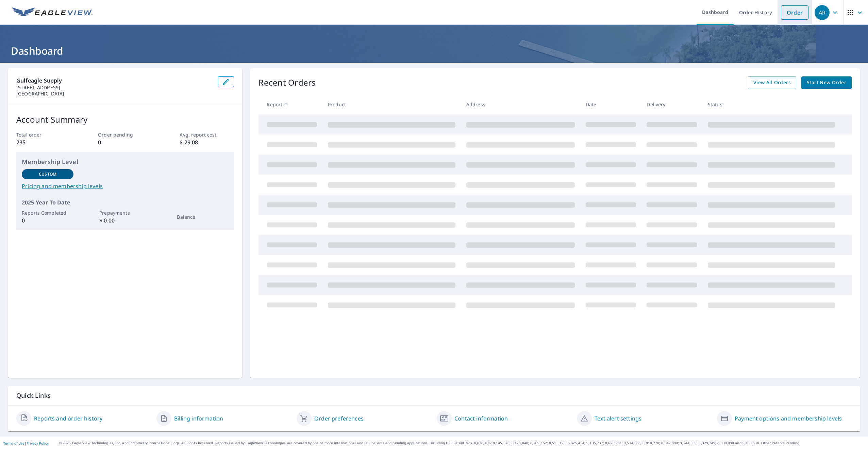 The width and height of the screenshot is (868, 449). What do you see at coordinates (48, 213) in the screenshot?
I see `p: Reports Completed` at bounding box center [48, 213].